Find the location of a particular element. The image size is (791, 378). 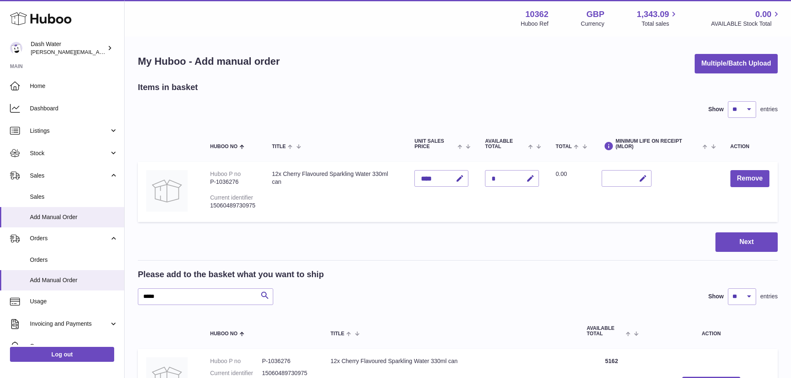

strong: 10362 is located at coordinates (537, 14).